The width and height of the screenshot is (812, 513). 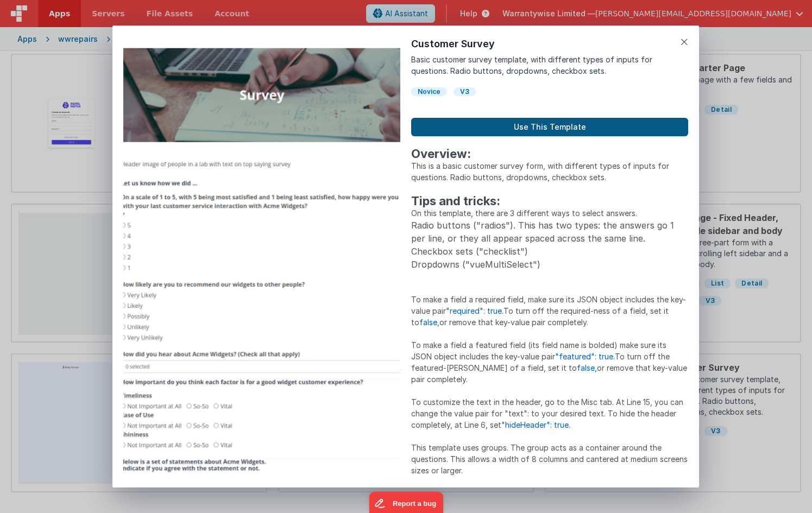 I want to click on div: Novice, so click(x=429, y=92).